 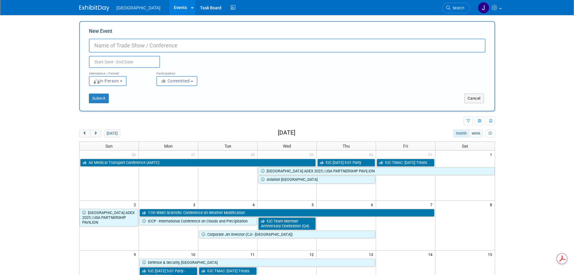 I want to click on span: 3, so click(x=195, y=204).